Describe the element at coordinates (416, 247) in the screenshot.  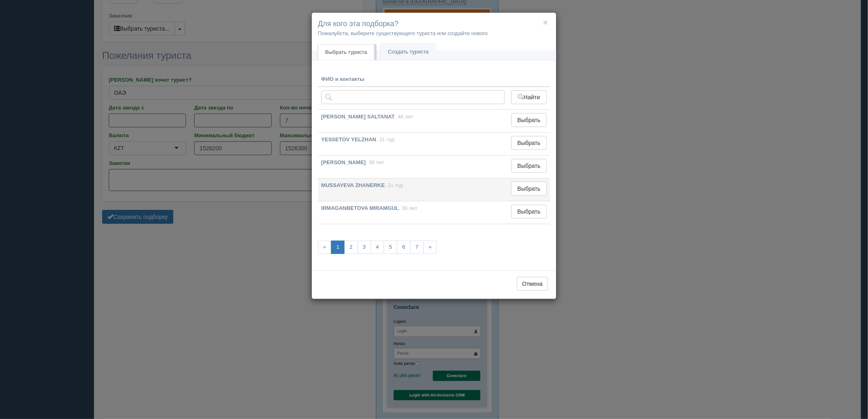
I see `a: 7` at that location.